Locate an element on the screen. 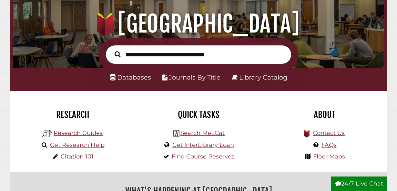 The image size is (397, 191). a: Search MeLCat is located at coordinates (202, 133).